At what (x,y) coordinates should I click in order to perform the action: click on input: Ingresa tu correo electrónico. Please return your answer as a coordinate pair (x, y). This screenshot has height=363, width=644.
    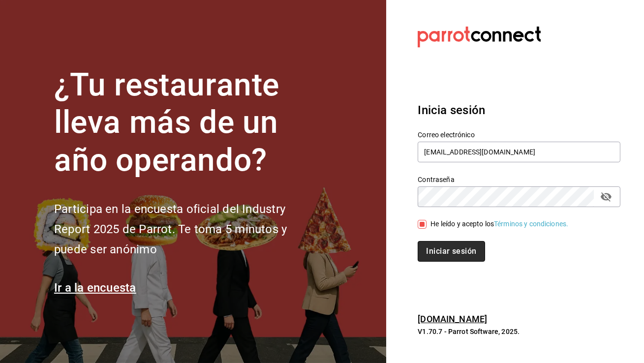
    Looking at the image, I should click on (519, 152).